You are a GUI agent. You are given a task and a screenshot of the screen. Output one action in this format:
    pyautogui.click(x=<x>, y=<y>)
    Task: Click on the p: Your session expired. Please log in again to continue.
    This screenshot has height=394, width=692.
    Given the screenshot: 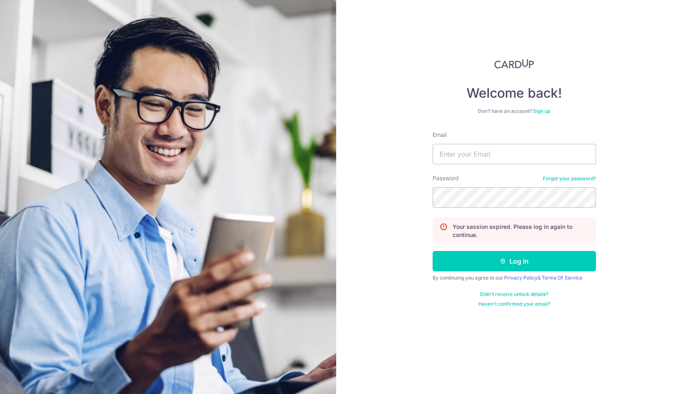 What is the action you would take?
    pyautogui.click(x=521, y=231)
    